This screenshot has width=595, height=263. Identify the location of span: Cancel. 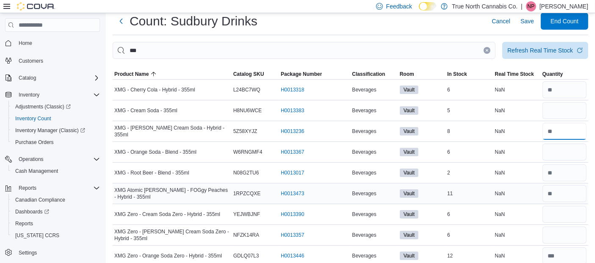
(501, 21).